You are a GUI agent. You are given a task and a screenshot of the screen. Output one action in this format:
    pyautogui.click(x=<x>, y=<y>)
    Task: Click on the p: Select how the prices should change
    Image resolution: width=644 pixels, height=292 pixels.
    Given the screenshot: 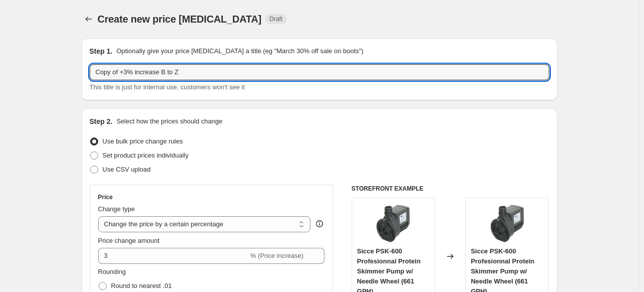 What is the action you would take?
    pyautogui.click(x=169, y=121)
    